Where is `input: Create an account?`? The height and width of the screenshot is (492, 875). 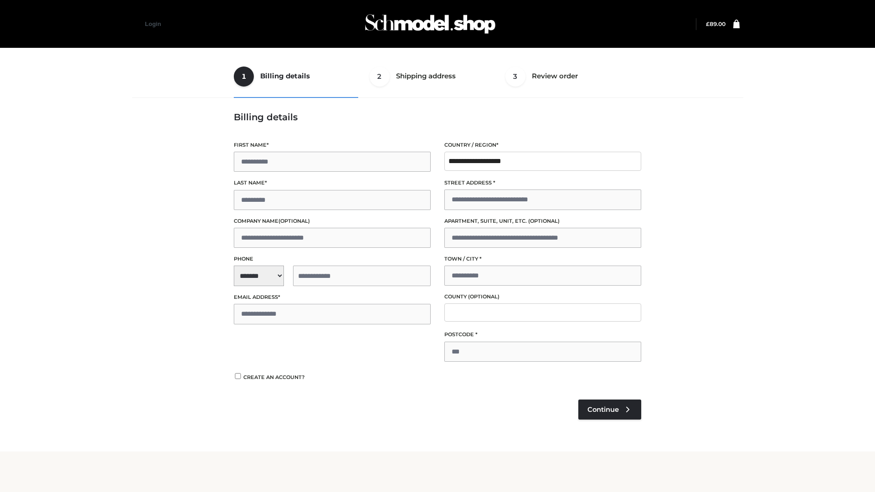
input: Create an account? is located at coordinates (238, 376).